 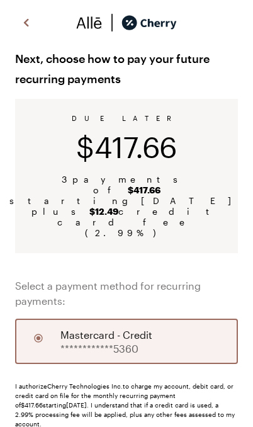 What do you see at coordinates (127, 118) in the screenshot?
I see `span: DUE LATER` at bounding box center [127, 118].